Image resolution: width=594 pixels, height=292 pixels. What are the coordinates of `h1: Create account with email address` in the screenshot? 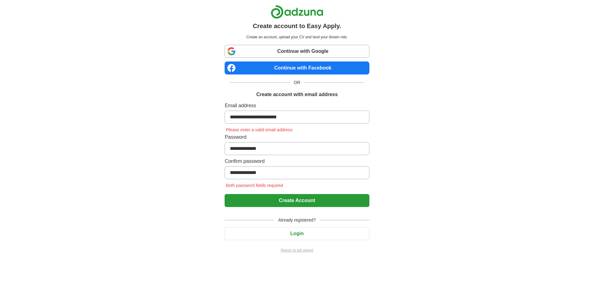 It's located at (297, 95).